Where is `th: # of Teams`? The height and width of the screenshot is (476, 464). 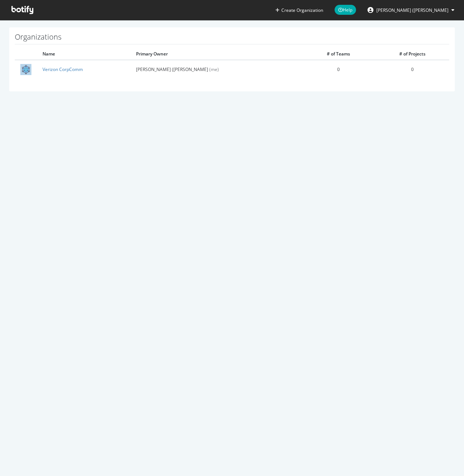 th: # of Teams is located at coordinates (339, 54).